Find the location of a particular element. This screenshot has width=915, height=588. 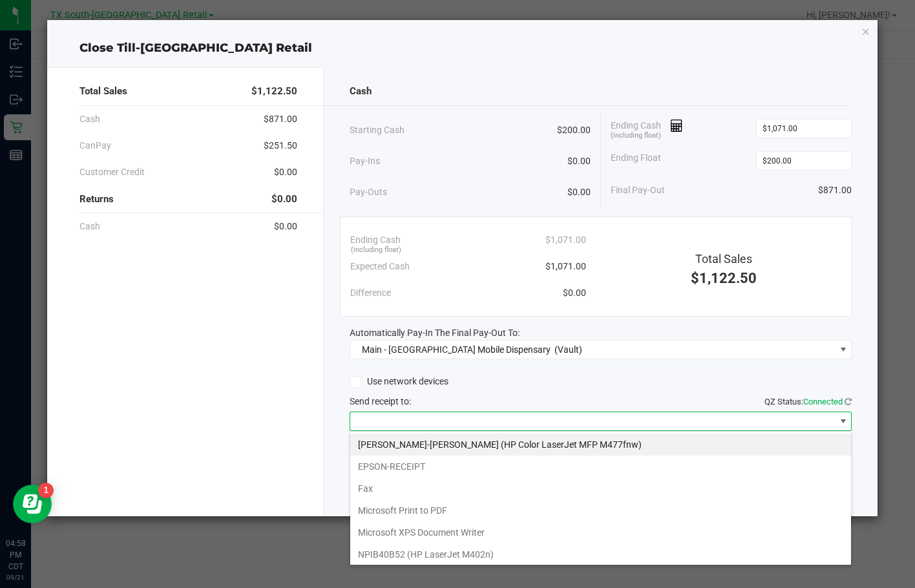

span: $251.50 is located at coordinates (280, 145).